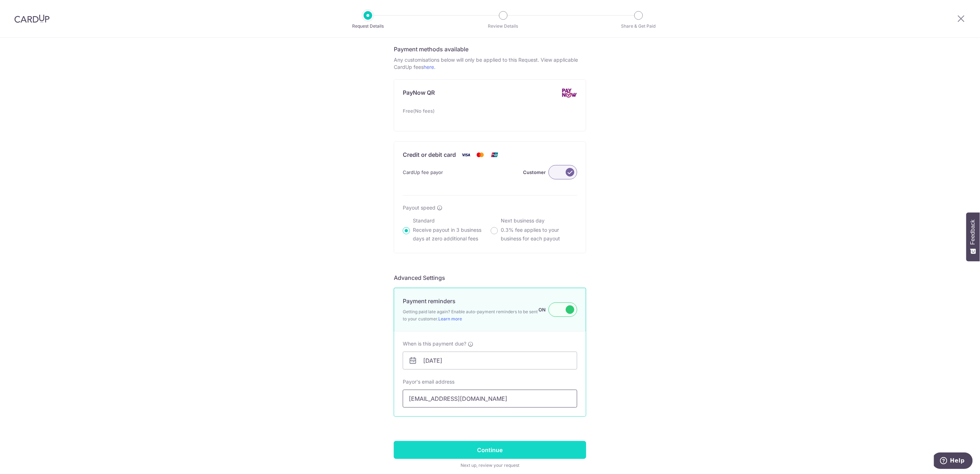 The height and width of the screenshot is (474, 980). I want to click on span: Getting paid late again? Enable auto-payment reminders to be sent to your customer., so click(470, 315).